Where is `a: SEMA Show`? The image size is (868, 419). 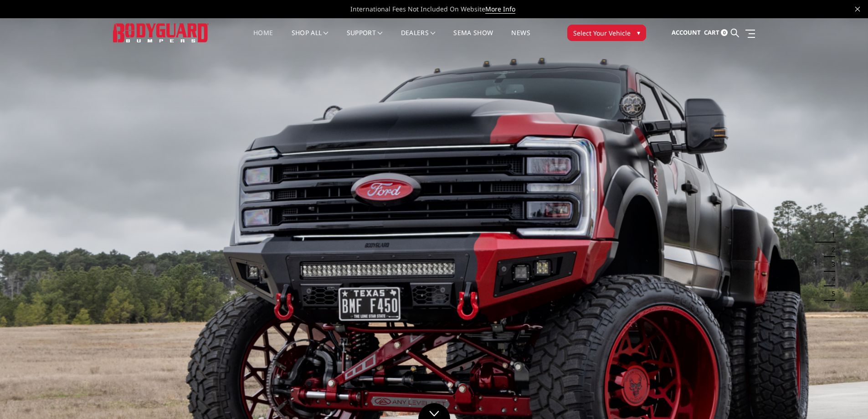
a: SEMA Show is located at coordinates (473, 38).